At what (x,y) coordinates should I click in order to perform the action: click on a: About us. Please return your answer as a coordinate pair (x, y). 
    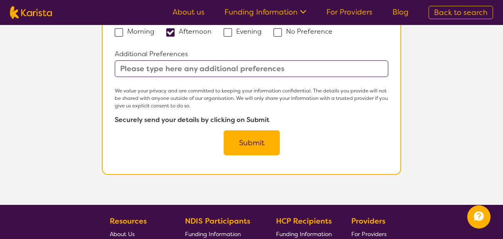
    Looking at the image, I should click on (188, 12).